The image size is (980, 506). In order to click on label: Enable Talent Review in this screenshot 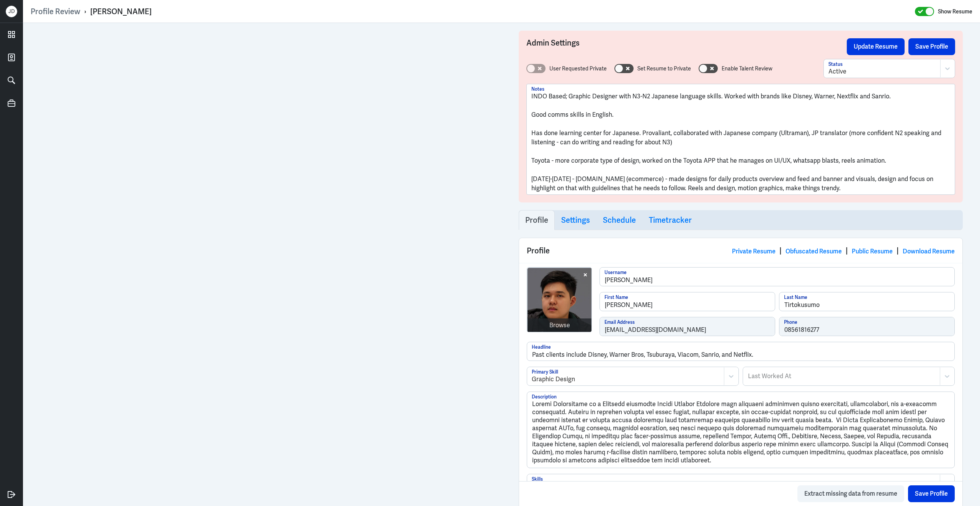, I will do `click(747, 69)`.